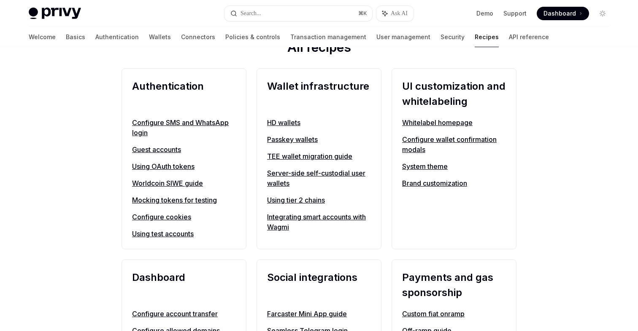 This screenshot has height=331, width=638. Describe the element at coordinates (319, 49) in the screenshot. I see `h2: All recipes` at that location.